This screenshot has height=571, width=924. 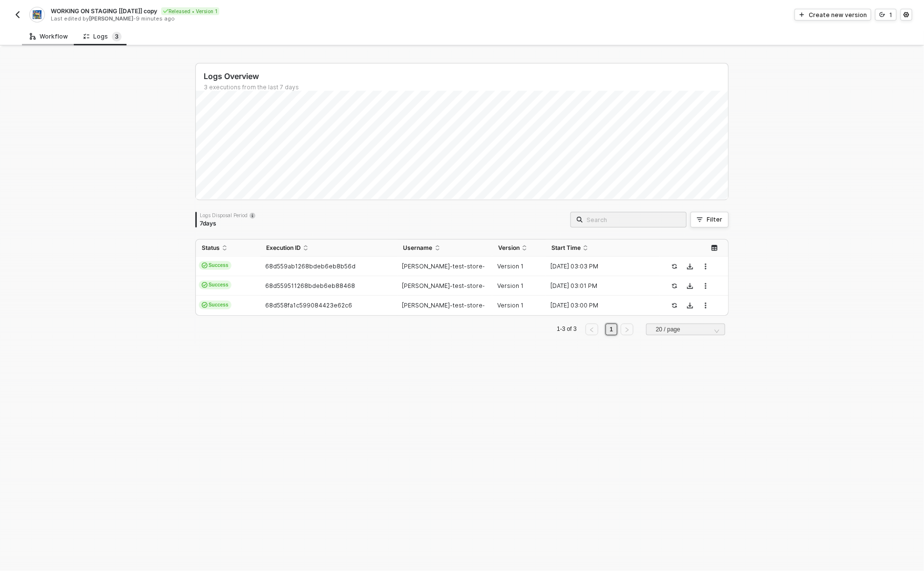 What do you see at coordinates (445, 248) in the screenshot?
I see `th: Username` at bounding box center [445, 248].